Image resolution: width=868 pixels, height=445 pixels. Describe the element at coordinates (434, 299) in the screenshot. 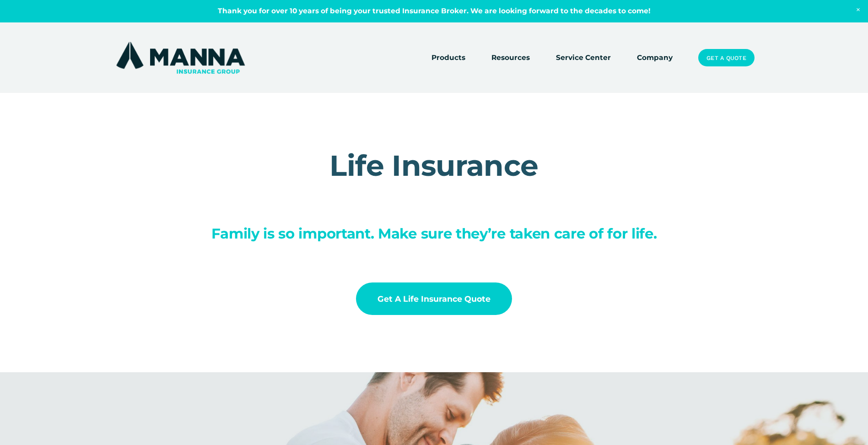

I see `a: Get a Life Insurance Quote` at that location.